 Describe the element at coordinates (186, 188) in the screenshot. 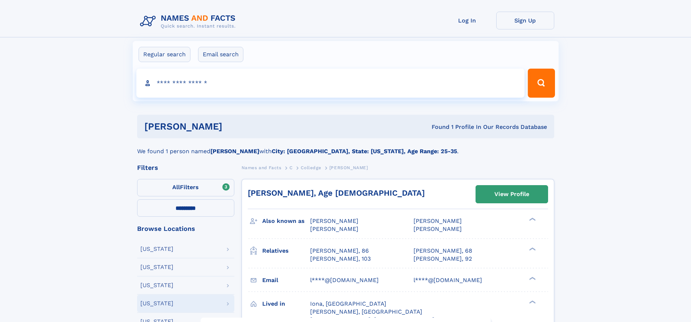

I see `label: Filters` at that location.